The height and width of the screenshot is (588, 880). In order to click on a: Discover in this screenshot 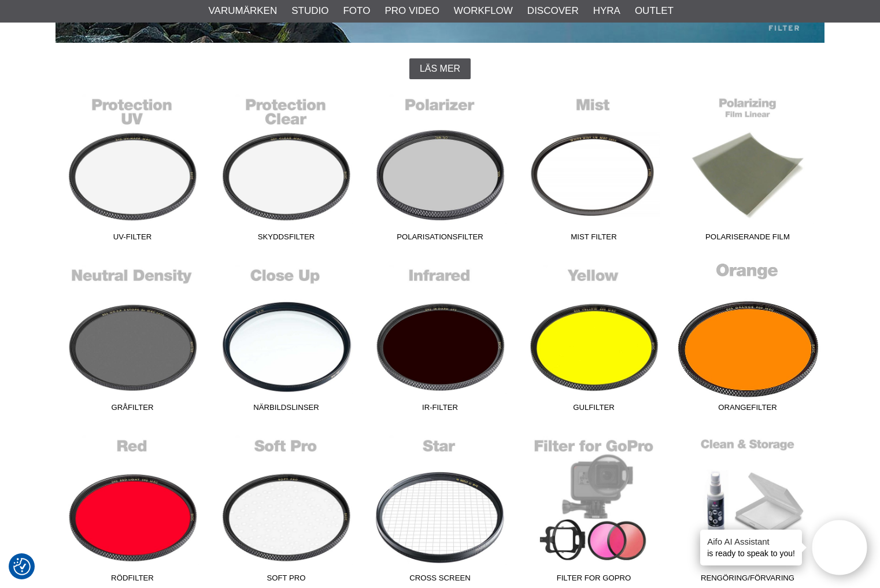, I will do `click(553, 11)`.